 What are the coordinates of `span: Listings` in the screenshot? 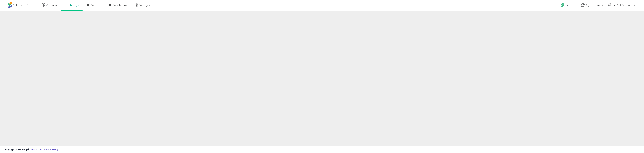 It's located at (75, 5).